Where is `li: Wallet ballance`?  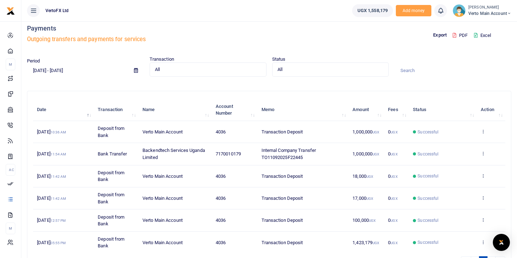 li: Wallet ballance is located at coordinates (373, 11).